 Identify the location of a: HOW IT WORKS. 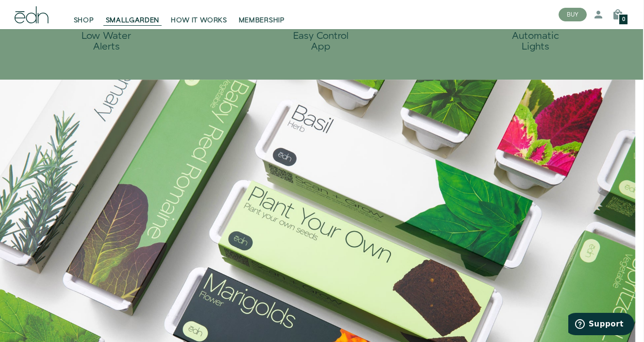
(198, 15).